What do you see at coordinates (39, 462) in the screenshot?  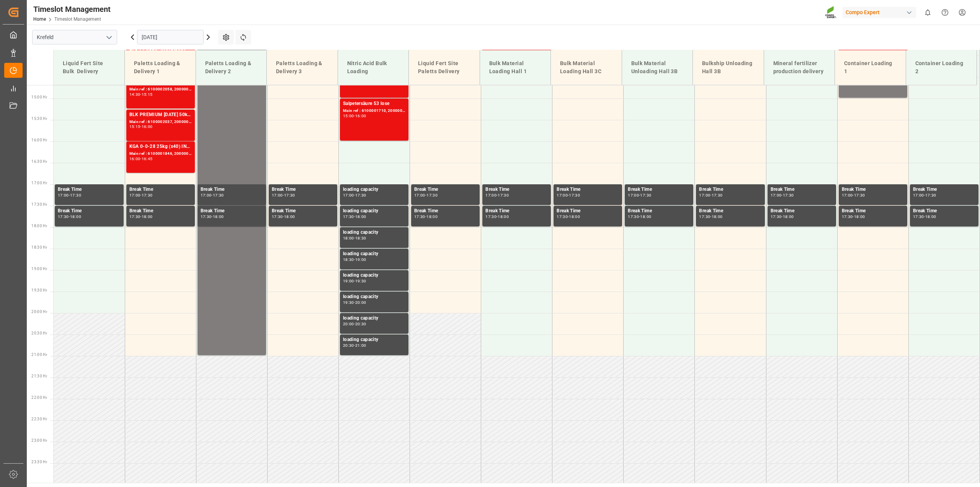 I see `span: 23:30 Hr` at bounding box center [39, 462].